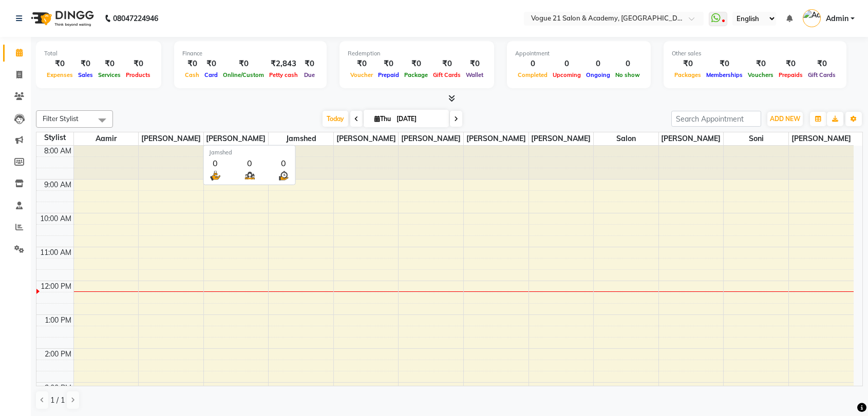 Image resolution: width=868 pixels, height=416 pixels. What do you see at coordinates (566, 75) in the screenshot?
I see `span: Upcoming` at bounding box center [566, 75].